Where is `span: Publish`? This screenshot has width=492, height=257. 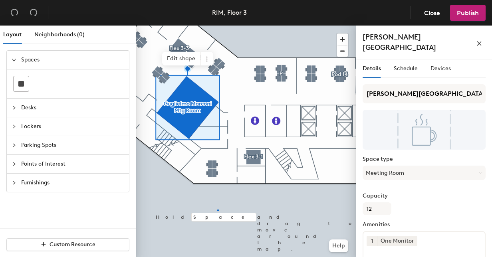 span: Publish is located at coordinates (468, 13).